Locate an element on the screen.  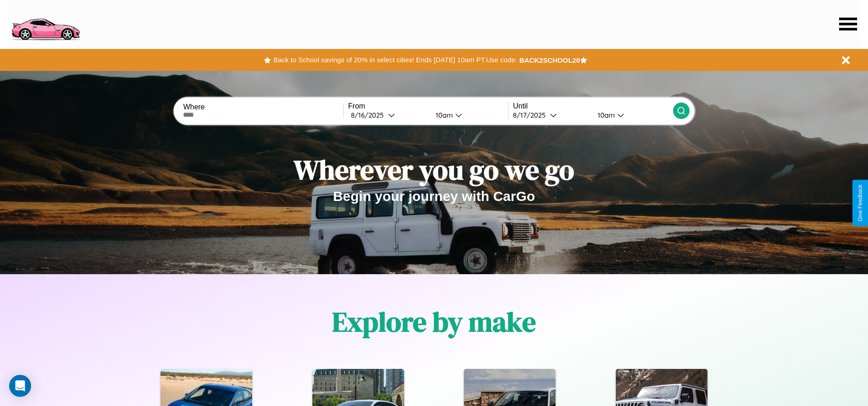
div: 8 / 17 / 2025 is located at coordinates (532, 115).